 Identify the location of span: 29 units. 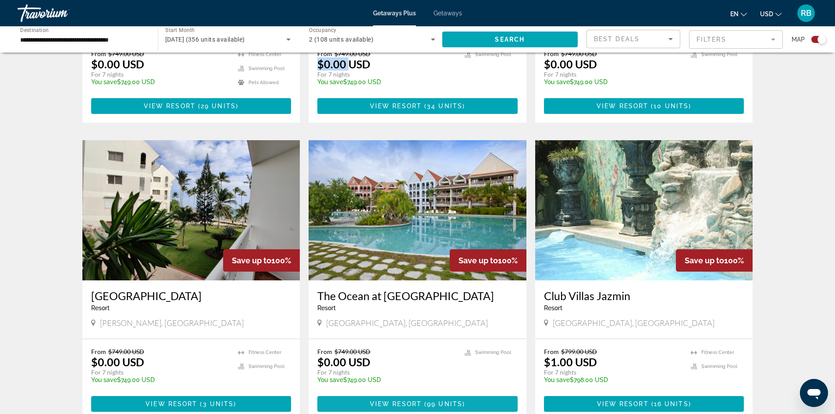
(218, 106).